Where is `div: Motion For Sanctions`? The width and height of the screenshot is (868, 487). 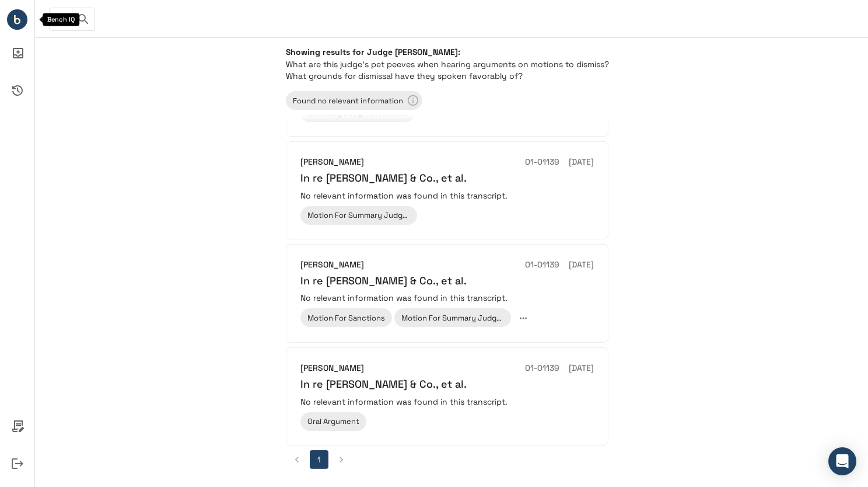 div: Motion For Sanctions is located at coordinates (346, 318).